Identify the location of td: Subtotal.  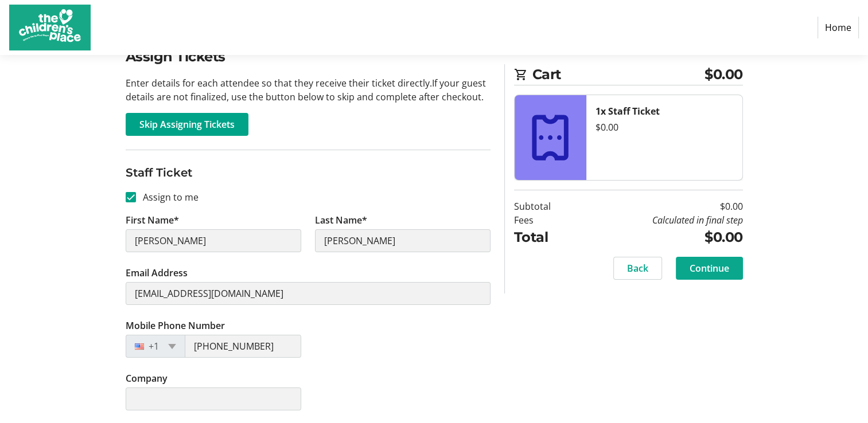
(547, 206).